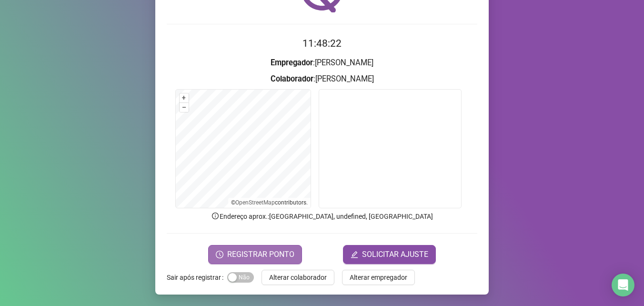 The image size is (644, 306). What do you see at coordinates (389, 255) in the screenshot?
I see `button: editSOLICITAR AJUSTE` at bounding box center [389, 255].